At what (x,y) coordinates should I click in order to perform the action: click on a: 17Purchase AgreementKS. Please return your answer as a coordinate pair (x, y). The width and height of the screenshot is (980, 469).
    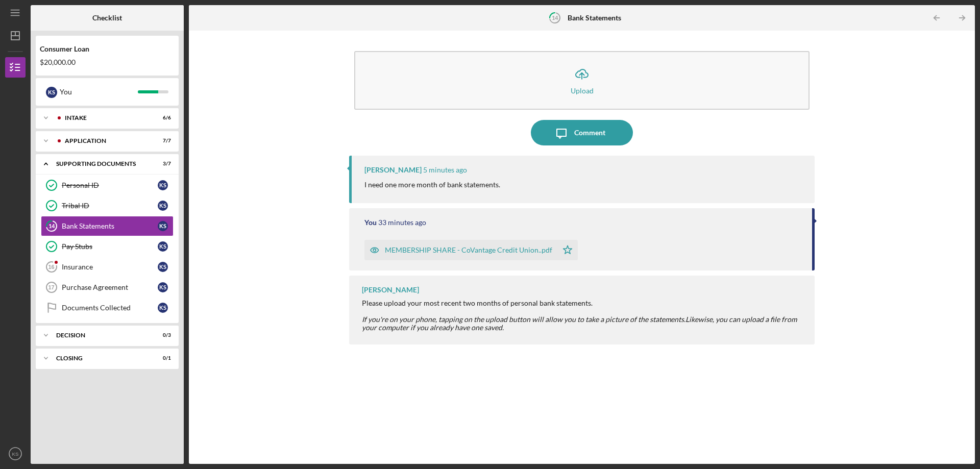
    Looking at the image, I should click on (107, 287).